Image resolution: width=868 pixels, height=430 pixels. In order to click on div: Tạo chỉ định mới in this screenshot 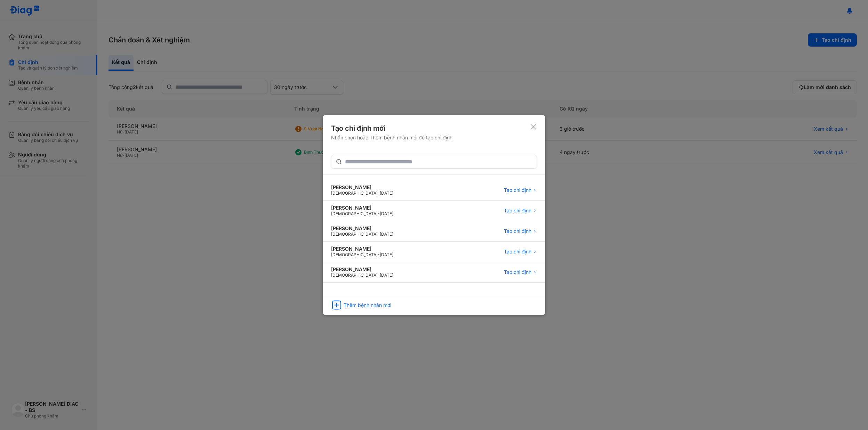, I will do `click(391, 128)`.